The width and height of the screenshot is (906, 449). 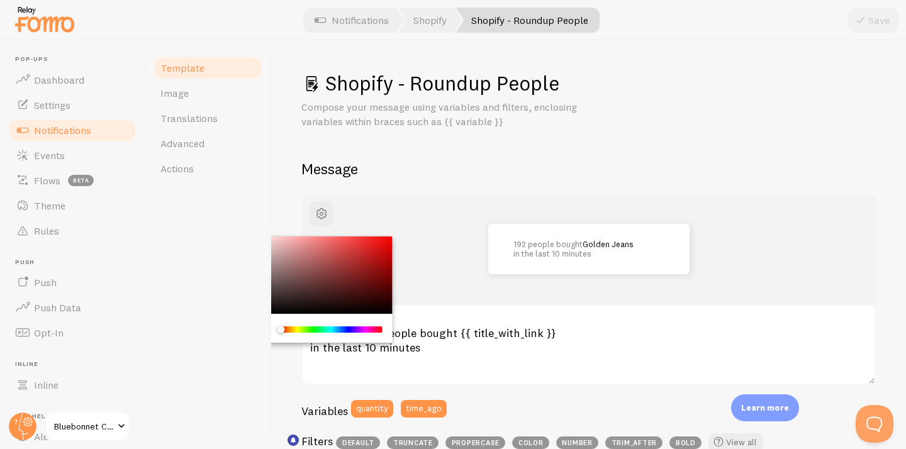 I want to click on span: Template, so click(x=182, y=68).